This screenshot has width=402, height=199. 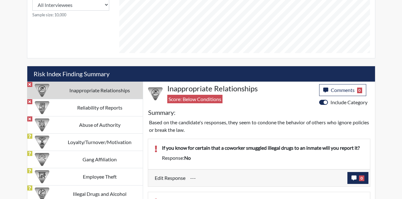 I want to click on td: Loyalty/Turnover/Motivation, so click(x=100, y=142).